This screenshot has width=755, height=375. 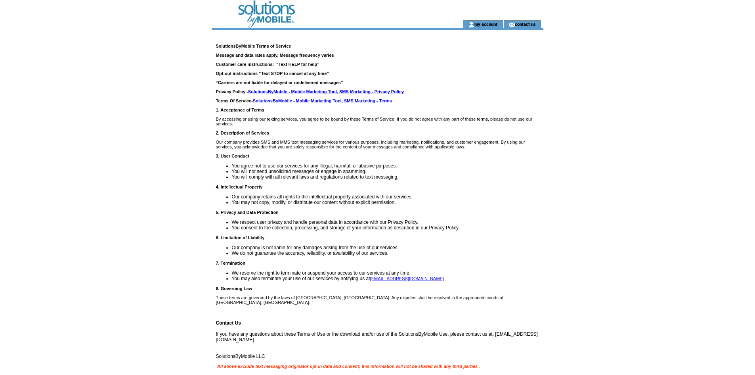 I want to click on strong: 2. Description of Services, so click(x=243, y=133).